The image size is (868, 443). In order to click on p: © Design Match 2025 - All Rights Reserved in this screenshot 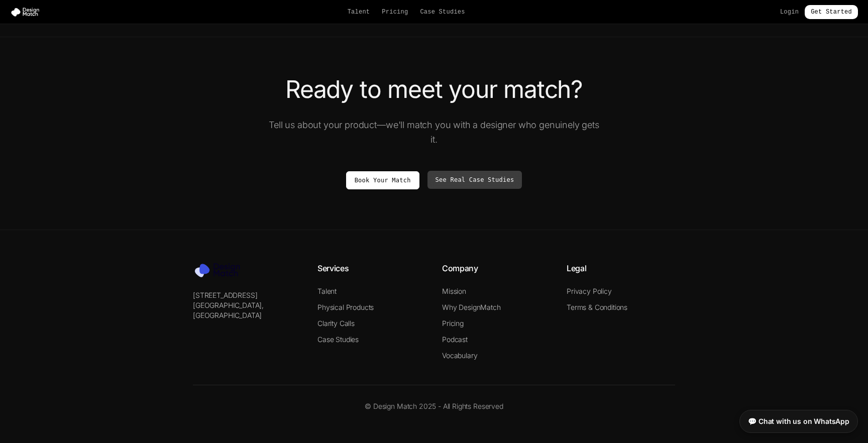, I will do `click(434, 406)`.